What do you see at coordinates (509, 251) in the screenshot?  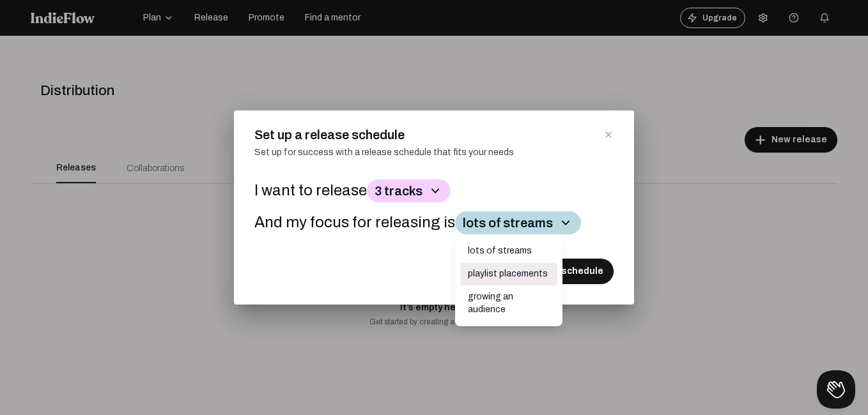 I see `p: lots of streams` at bounding box center [509, 251].